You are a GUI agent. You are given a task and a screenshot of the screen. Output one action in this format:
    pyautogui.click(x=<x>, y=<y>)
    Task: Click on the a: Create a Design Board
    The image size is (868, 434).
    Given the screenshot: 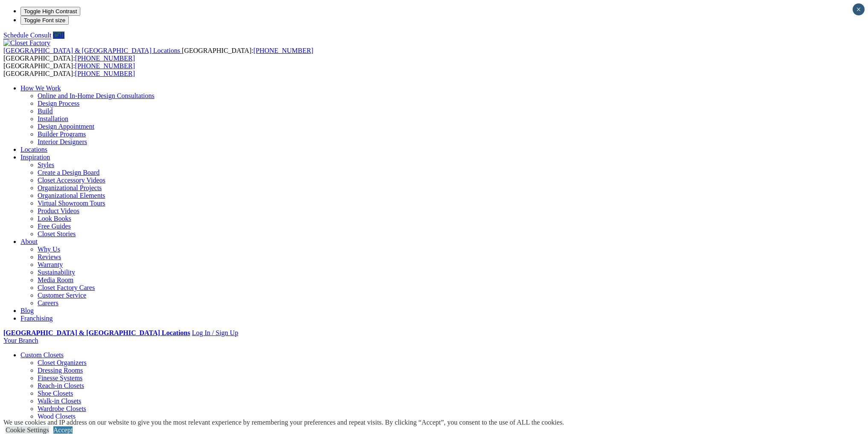 What is the action you would take?
    pyautogui.click(x=68, y=172)
    